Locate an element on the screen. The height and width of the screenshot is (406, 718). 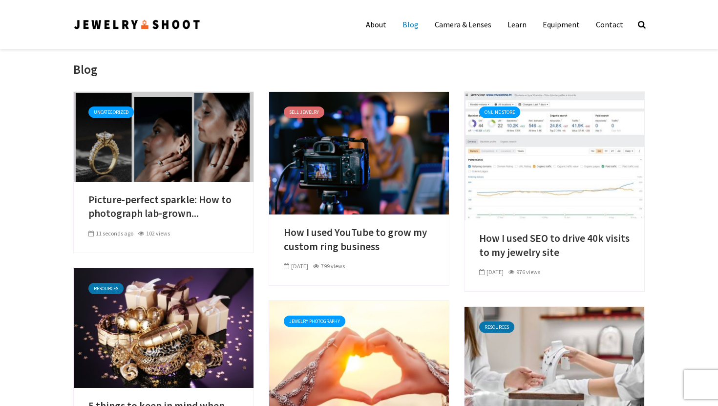
a: Learn is located at coordinates (517, 24).